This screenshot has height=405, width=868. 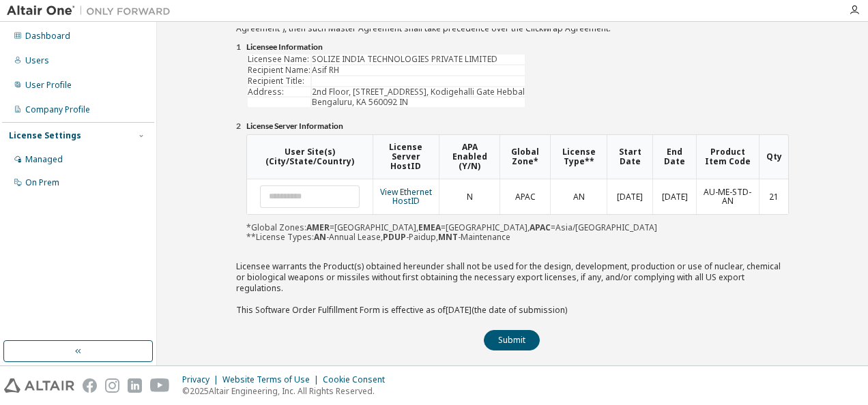 What do you see at coordinates (90, 385) in the screenshot?
I see `img: facebook.svg` at bounding box center [90, 385].